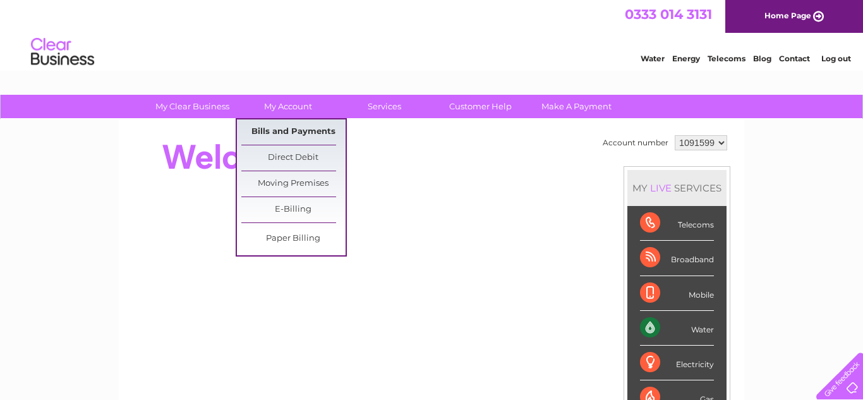 The image size is (863, 400). What do you see at coordinates (668, 14) in the screenshot?
I see `span: 0333 014 3131` at bounding box center [668, 14].